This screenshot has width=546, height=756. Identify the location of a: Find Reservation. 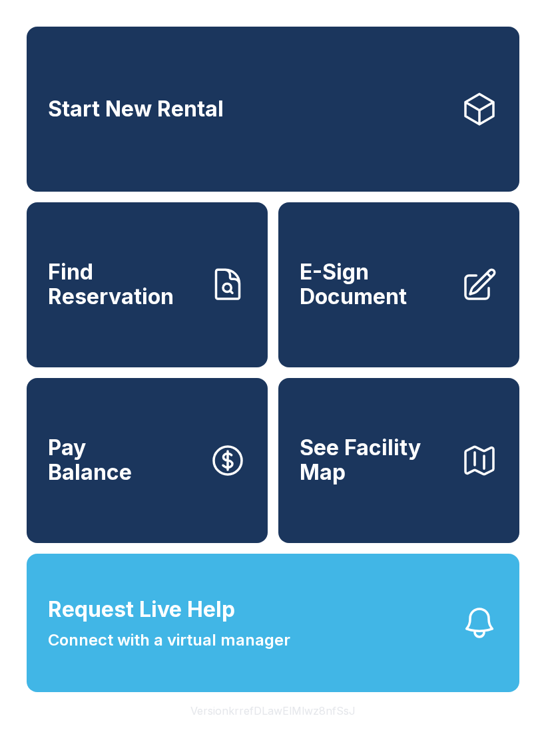
(147, 285).